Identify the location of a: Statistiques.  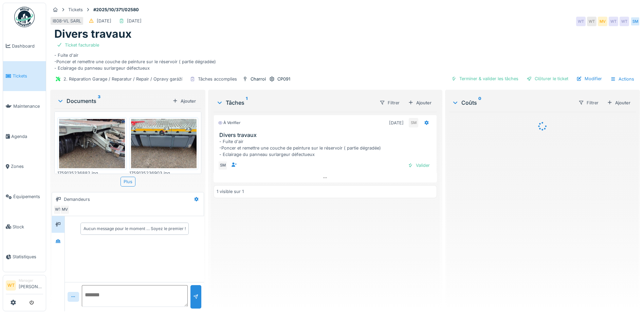
(24, 257).